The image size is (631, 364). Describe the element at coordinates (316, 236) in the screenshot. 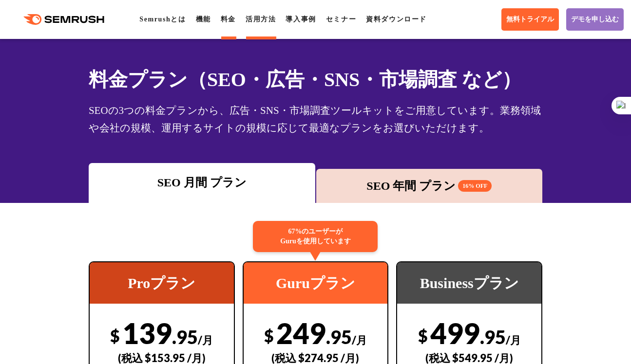

I see `div: 67%のユーザーが Guruを使用しています` at that location.